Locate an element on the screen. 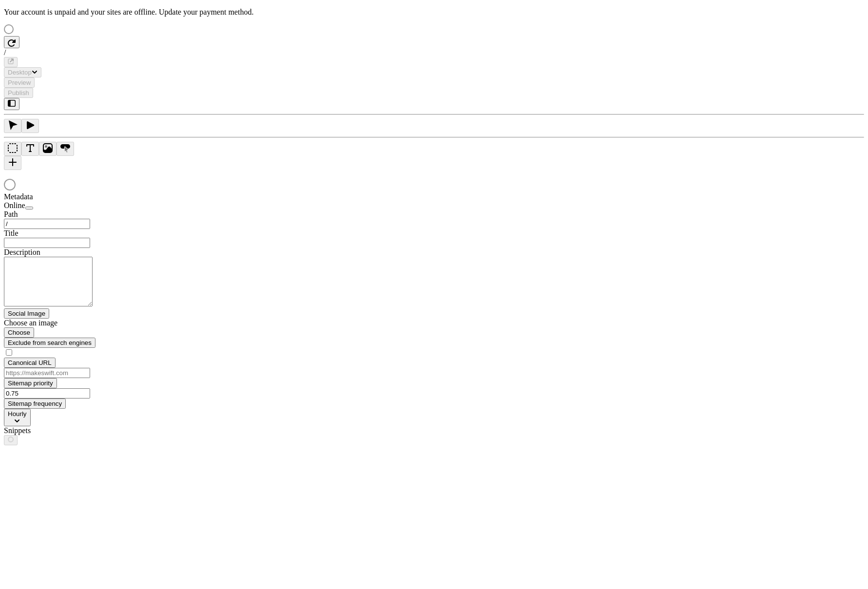 Image resolution: width=868 pixels, height=589 pixels. span: Canonical URL is located at coordinates (30, 363).